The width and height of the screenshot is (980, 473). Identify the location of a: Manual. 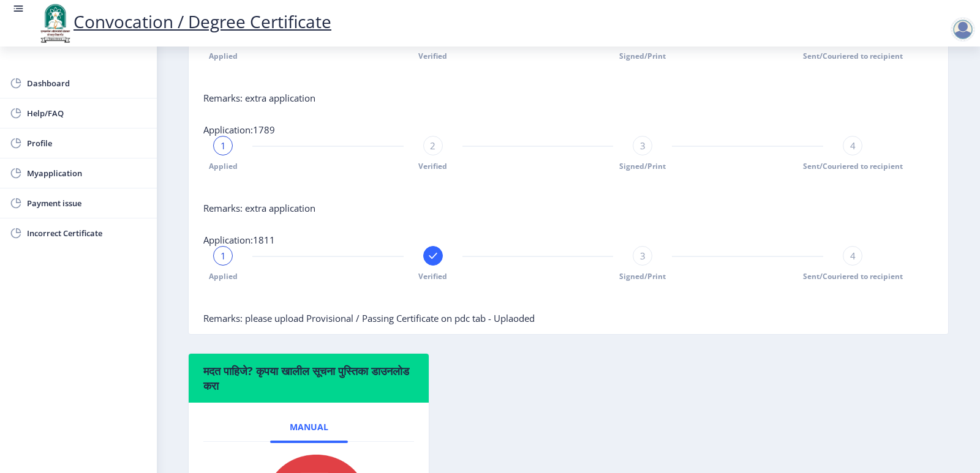
(309, 427).